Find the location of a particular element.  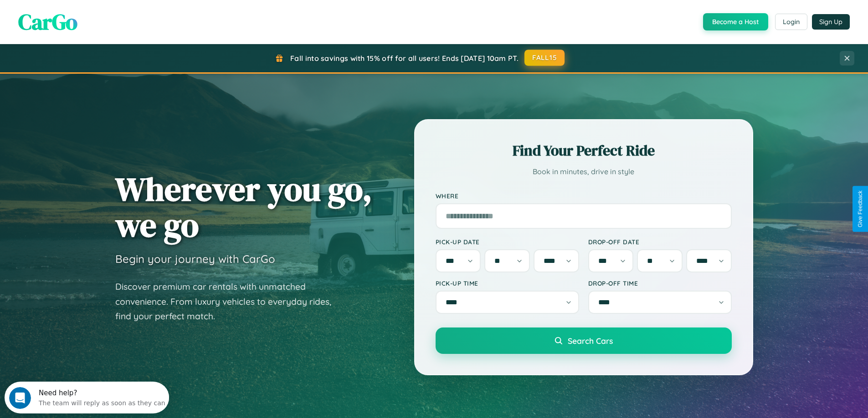

button: Login is located at coordinates (791, 22).